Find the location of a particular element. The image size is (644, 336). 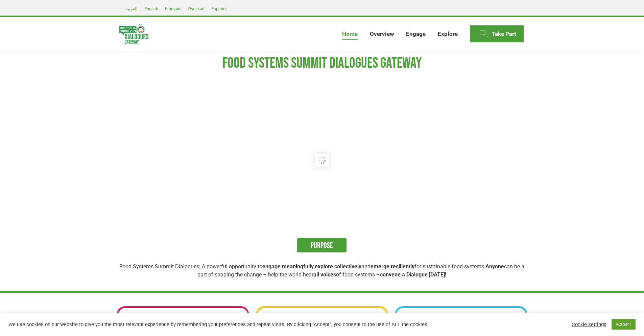

a: English is located at coordinates (151, 9).